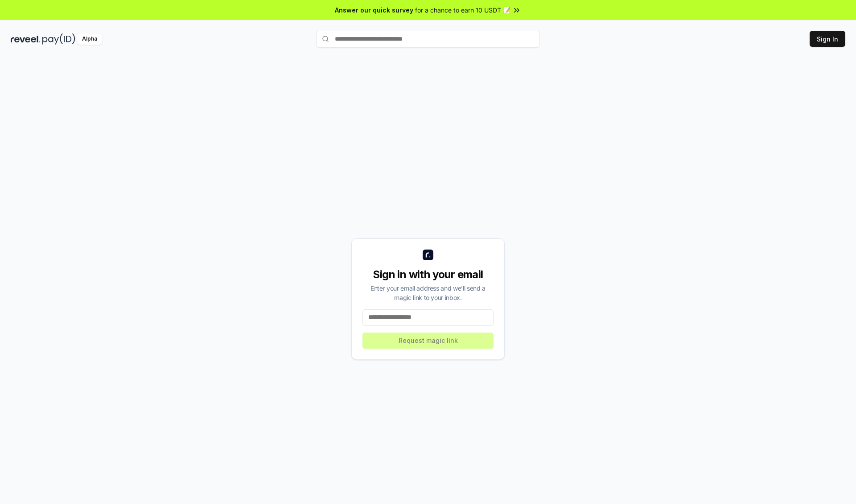  Describe the element at coordinates (90, 39) in the screenshot. I see `div: Alpha` at that location.